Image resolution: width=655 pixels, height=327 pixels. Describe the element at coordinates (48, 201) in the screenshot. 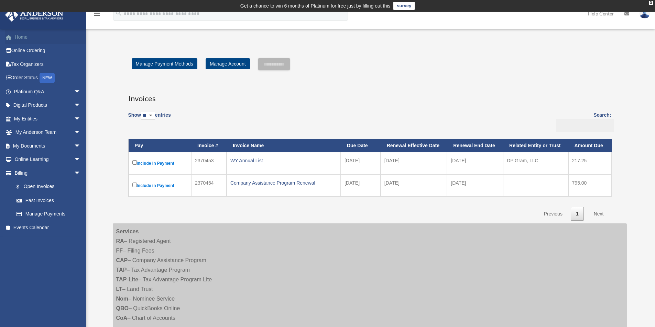

I see `a: Past Invoices` at that location.